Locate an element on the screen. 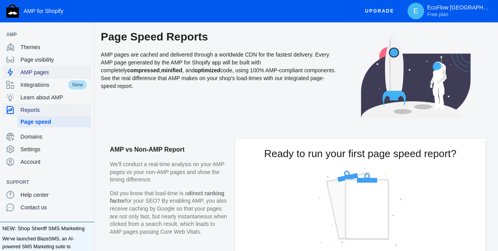  a: Settings is located at coordinates (47, 149).